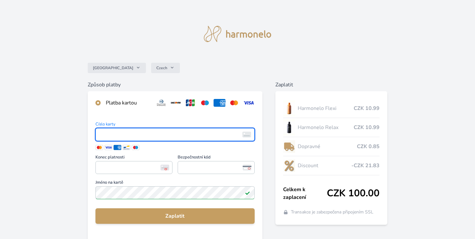 This screenshot has height=239, width=475. I want to click on img: delivery-lo.png, so click(289, 146).